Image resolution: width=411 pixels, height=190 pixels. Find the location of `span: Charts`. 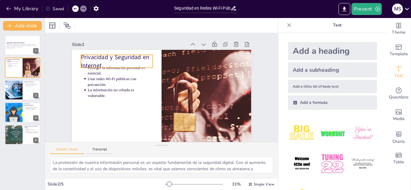

span: Charts is located at coordinates (399, 142).